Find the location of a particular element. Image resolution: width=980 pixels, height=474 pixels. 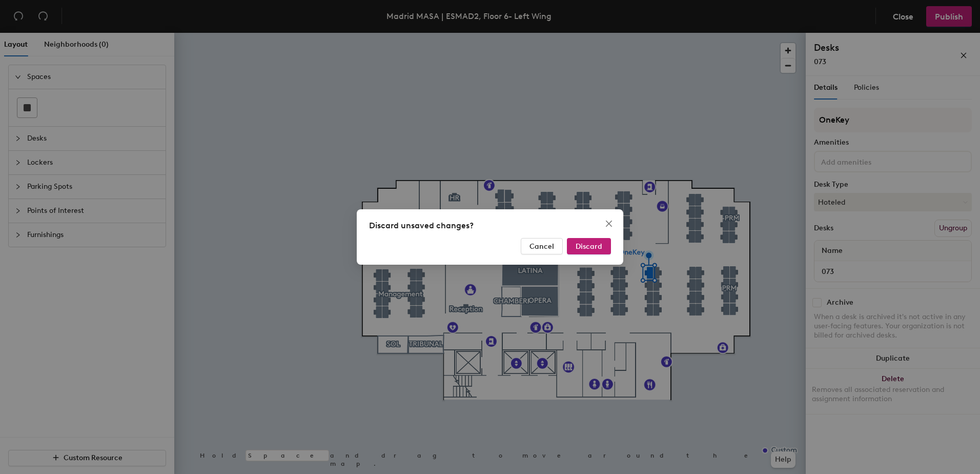

span: Cancel is located at coordinates (542, 246).